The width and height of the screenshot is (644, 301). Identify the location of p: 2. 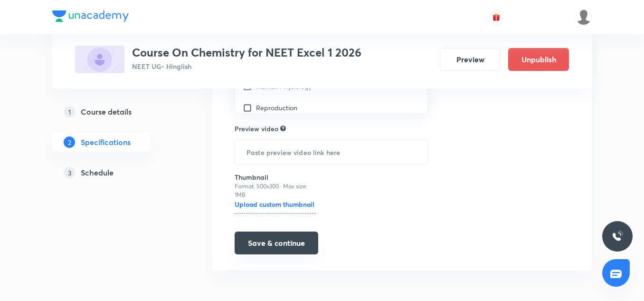
(69, 142).